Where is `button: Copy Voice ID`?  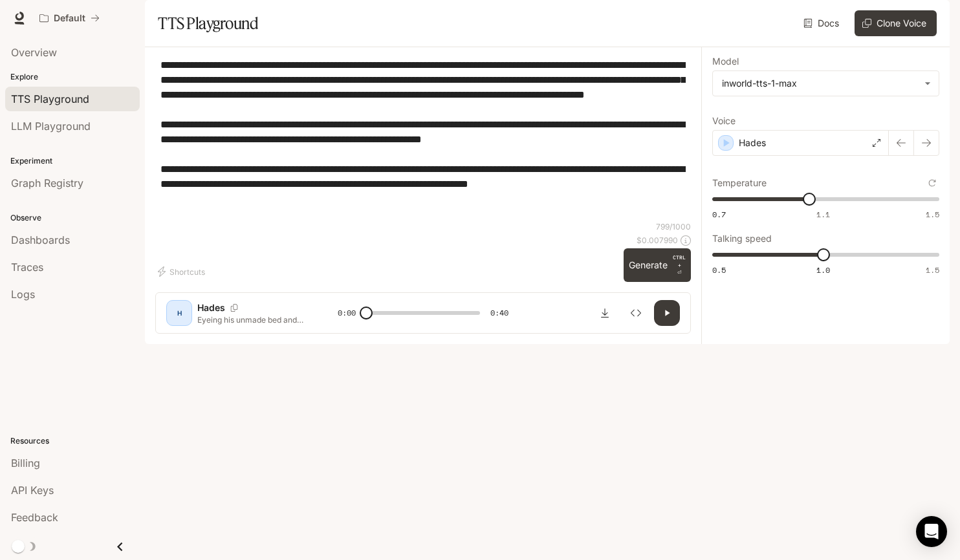
button: Copy Voice ID is located at coordinates (234, 308).